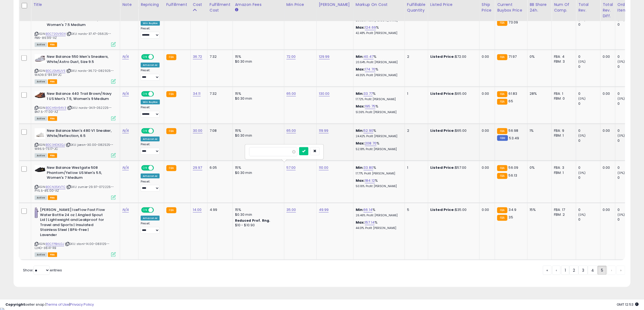  Describe the element at coordinates (74, 147) in the screenshot. I see `span: | SKU: joesn-30.00-082525--WR6.5-73.17-JC` at that location.